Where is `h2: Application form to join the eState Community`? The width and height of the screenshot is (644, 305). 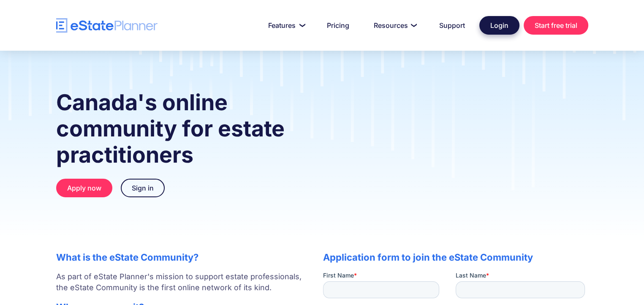 h2: Application form to join the eState Community is located at coordinates (455, 257).